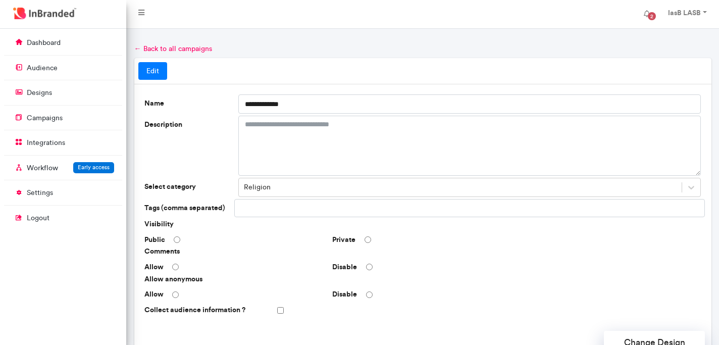 The width and height of the screenshot is (719, 345). Describe the element at coordinates (187, 208) in the screenshot. I see `label: Tags (comma separated)` at that location.